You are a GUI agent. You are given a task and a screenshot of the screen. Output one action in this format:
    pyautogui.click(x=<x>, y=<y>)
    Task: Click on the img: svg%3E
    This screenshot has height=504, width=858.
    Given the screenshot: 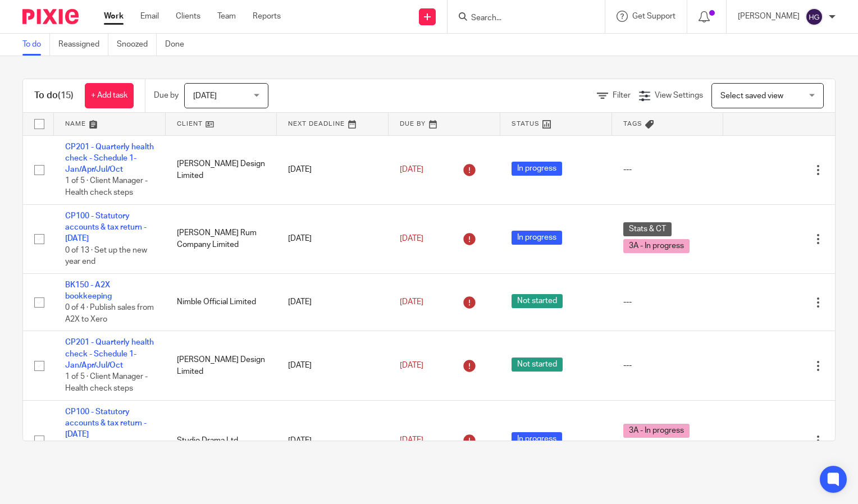 What is the action you would take?
    pyautogui.click(x=814, y=17)
    